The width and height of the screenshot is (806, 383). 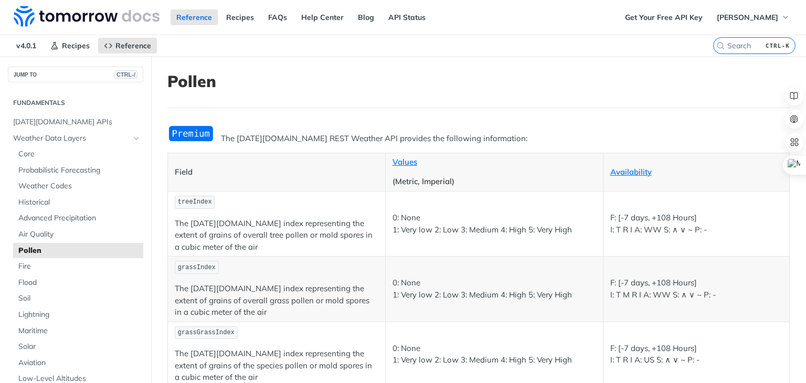 I want to click on a: Pollen, so click(x=78, y=251).